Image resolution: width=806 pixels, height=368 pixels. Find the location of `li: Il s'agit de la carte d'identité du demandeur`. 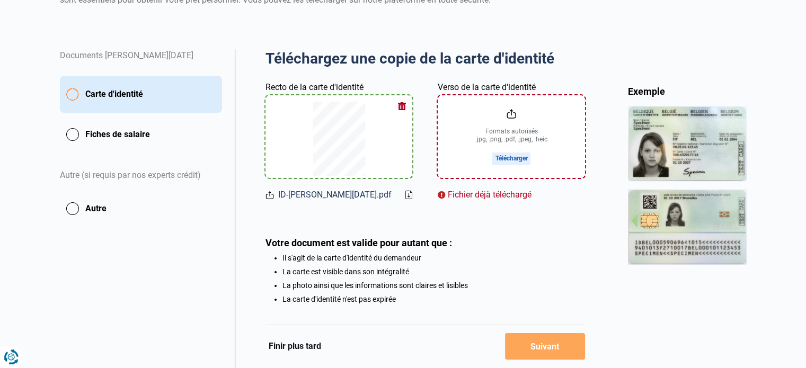

li: Il s'agit de la carte d'identité du demandeur is located at coordinates (434, 258).